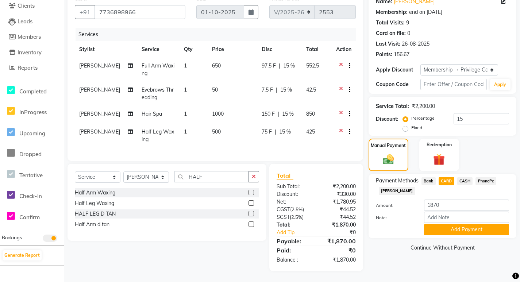  I want to click on span: CASH, so click(465, 181).